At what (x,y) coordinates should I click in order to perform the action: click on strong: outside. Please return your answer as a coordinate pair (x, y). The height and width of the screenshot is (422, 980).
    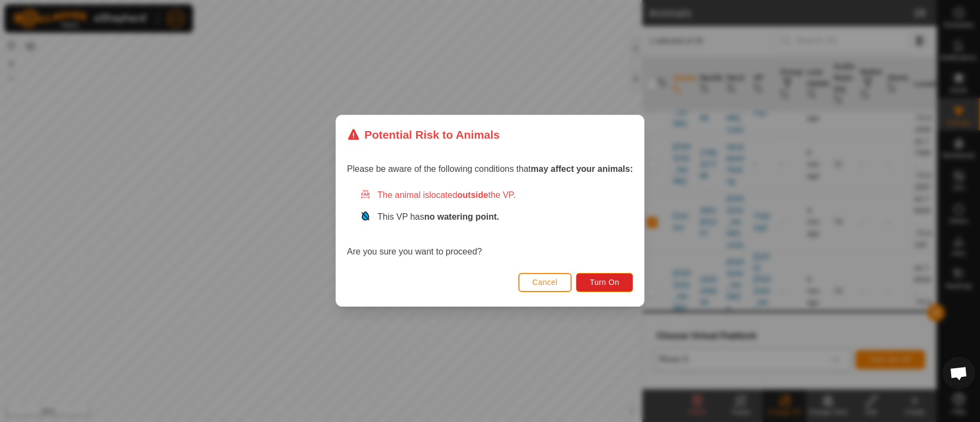
    Looking at the image, I should click on (473, 195).